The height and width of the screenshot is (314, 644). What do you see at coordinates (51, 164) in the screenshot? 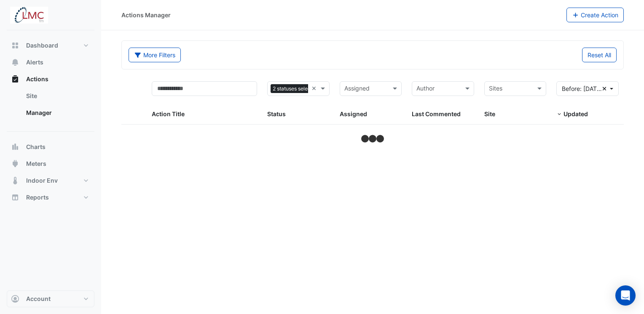
I see `button: Meters` at bounding box center [51, 164].